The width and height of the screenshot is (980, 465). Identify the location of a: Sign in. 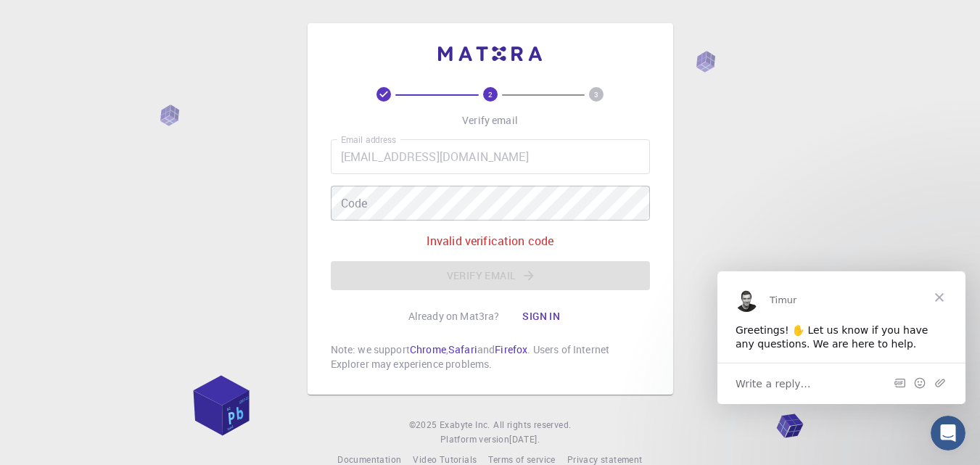
(541, 316).